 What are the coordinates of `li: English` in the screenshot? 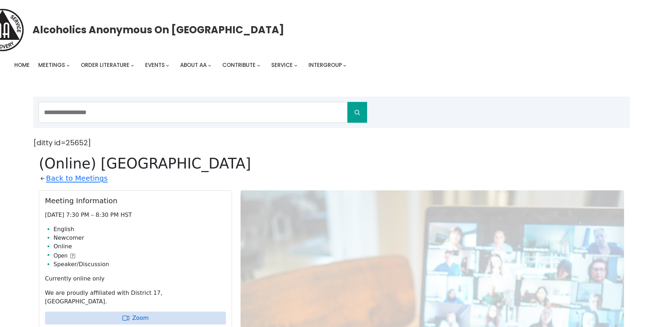 It's located at (140, 229).